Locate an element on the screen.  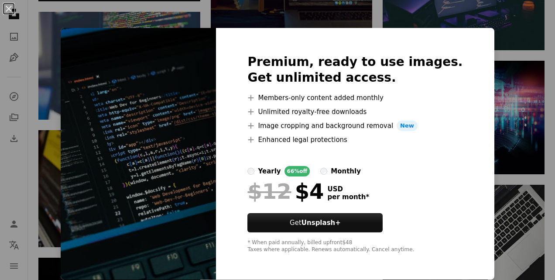
span: USD is located at coordinates (348, 189).